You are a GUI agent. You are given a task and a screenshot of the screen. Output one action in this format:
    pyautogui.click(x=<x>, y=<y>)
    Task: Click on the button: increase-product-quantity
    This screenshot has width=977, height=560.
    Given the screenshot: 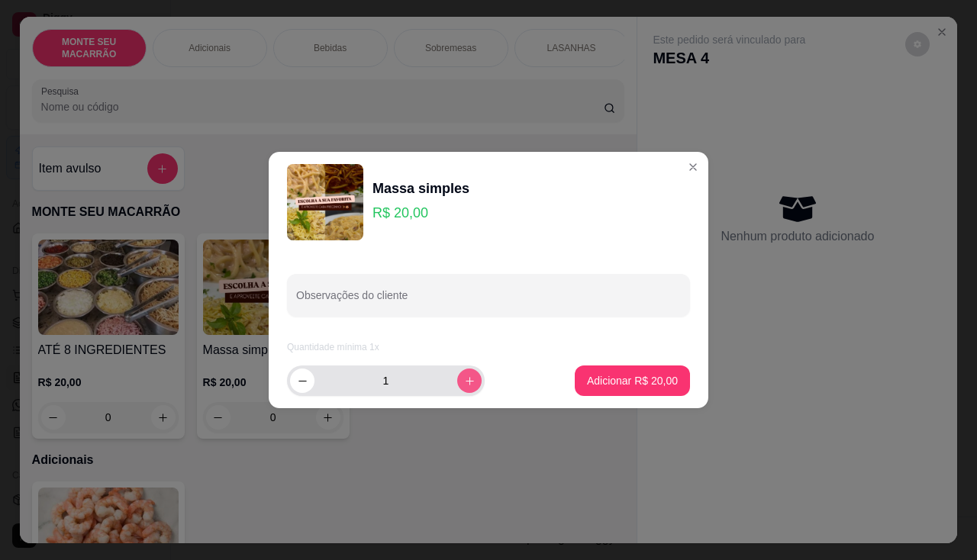 What is the action you would take?
    pyautogui.click(x=470, y=381)
    